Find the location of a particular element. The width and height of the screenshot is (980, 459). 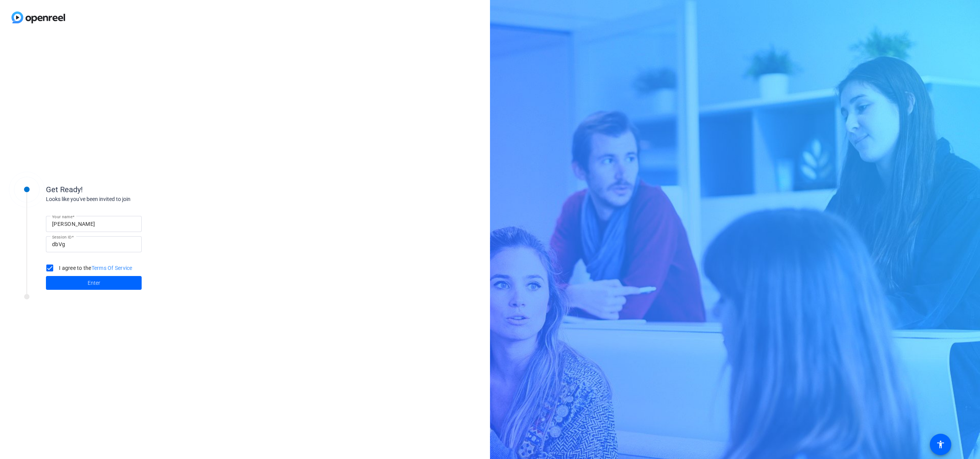

mat-label: Session ID is located at coordinates (62, 237).